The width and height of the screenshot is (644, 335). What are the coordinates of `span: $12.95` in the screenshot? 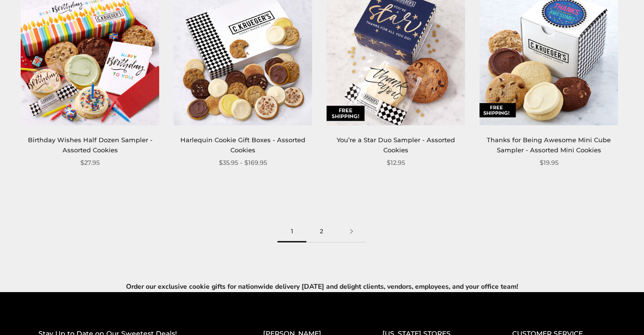 It's located at (396, 162).